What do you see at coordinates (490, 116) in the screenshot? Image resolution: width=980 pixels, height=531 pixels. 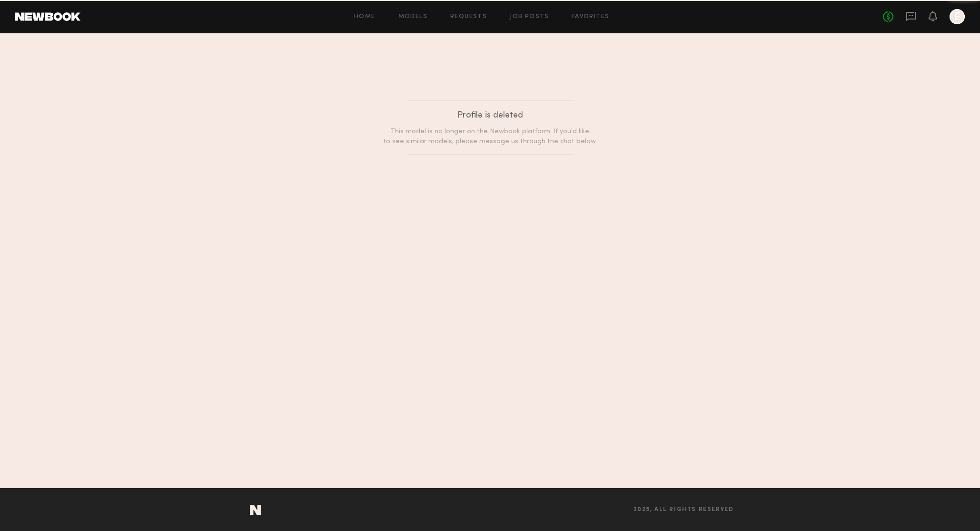 I see `div: Profile is deleted` at bounding box center [490, 116].